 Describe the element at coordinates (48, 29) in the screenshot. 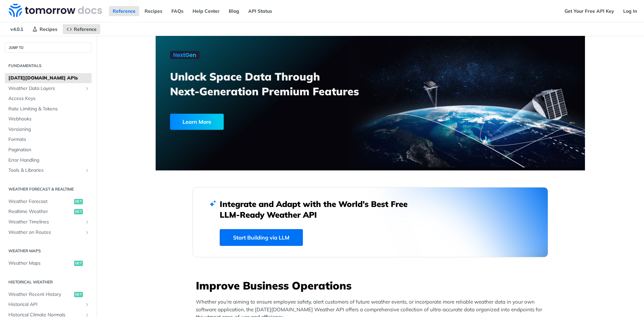

I see `span: Recipes` at that location.